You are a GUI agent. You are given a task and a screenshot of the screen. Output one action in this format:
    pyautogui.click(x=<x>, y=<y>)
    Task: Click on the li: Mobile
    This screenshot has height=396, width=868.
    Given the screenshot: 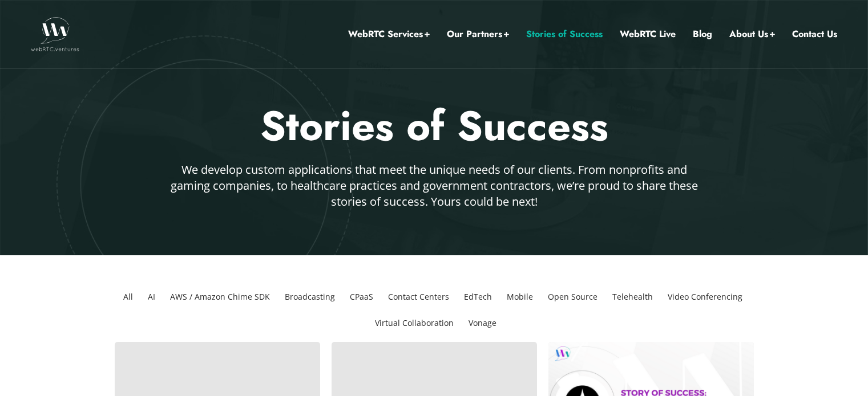 What is the action you would take?
    pyautogui.click(x=520, y=297)
    